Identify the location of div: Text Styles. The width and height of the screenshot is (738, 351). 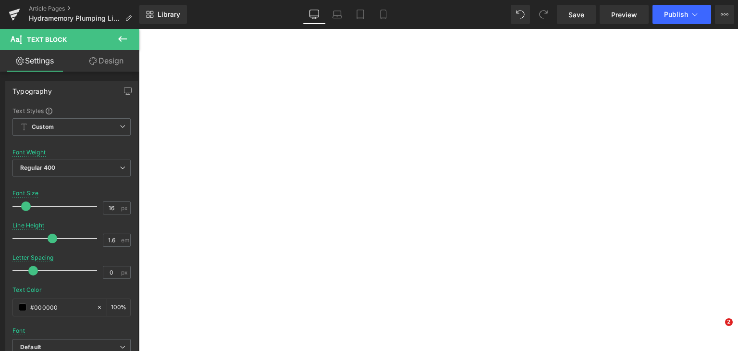
(72, 111).